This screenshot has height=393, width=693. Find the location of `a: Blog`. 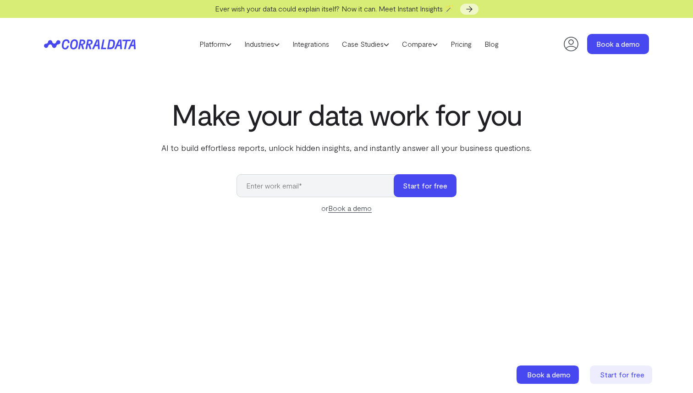

a: Blog is located at coordinates (491, 44).